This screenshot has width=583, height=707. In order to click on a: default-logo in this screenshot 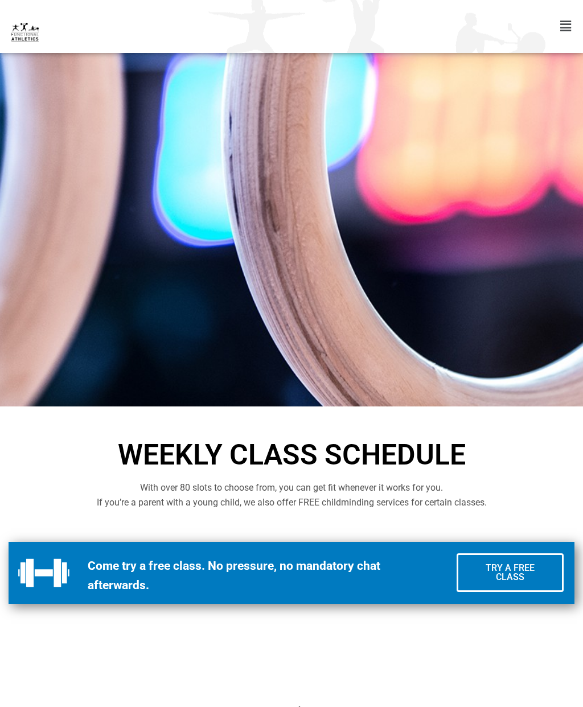, I will do `click(34, 32)`.